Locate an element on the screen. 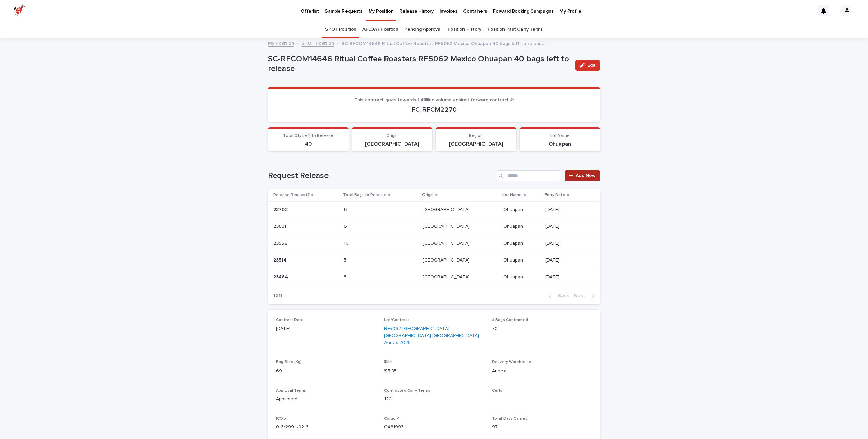  p: Lot Name is located at coordinates (512, 195).